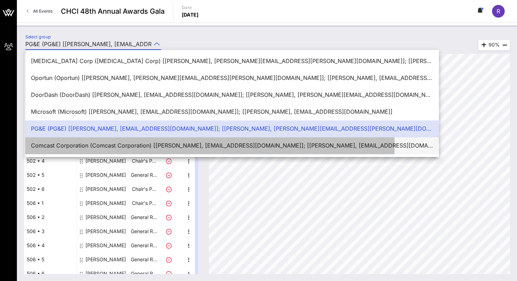 This screenshot has width=517, height=281. Describe the element at coordinates (105, 259) in the screenshot. I see `div: Jonathan Coussimano` at that location.